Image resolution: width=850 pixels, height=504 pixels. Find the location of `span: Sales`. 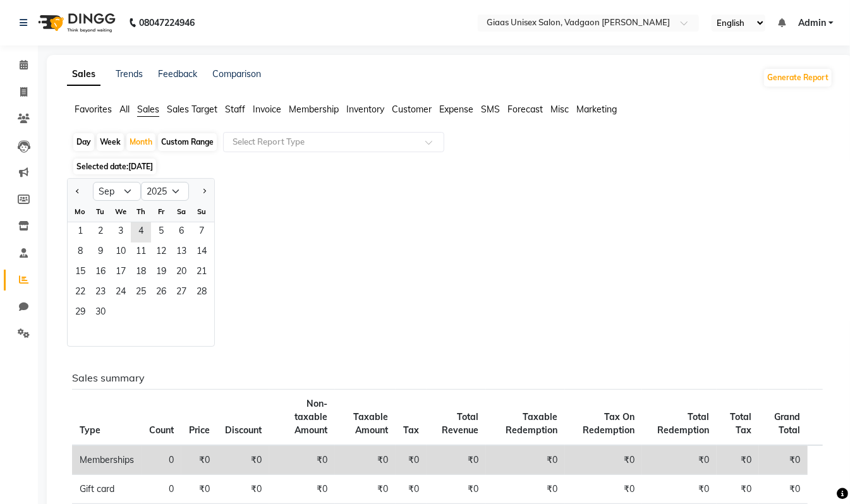

span: Sales is located at coordinates (148, 109).